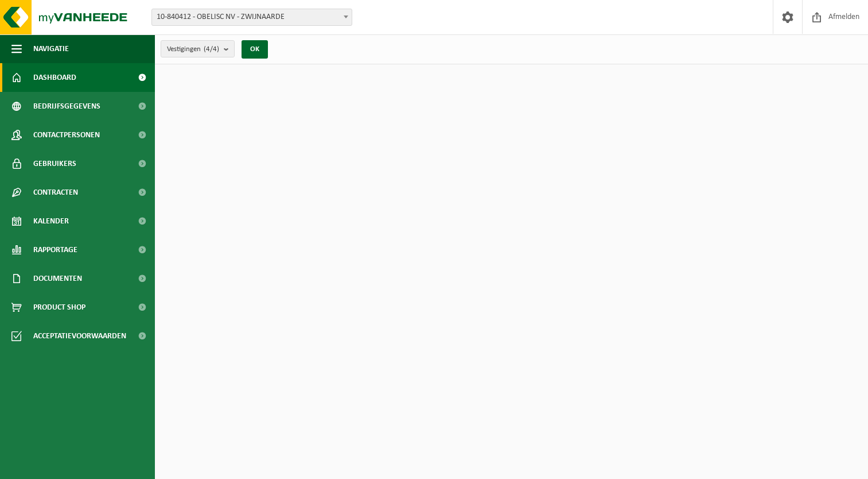 Image resolution: width=868 pixels, height=479 pixels. What do you see at coordinates (252, 17) in the screenshot?
I see `span: 10-840412 - OBELISC NV - ZWIJNAARDE` at bounding box center [252, 17].